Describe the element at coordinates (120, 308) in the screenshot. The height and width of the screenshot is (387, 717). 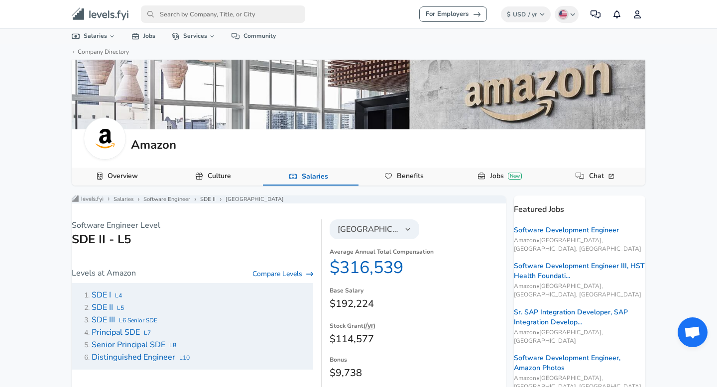
I see `span: L5` at that location.